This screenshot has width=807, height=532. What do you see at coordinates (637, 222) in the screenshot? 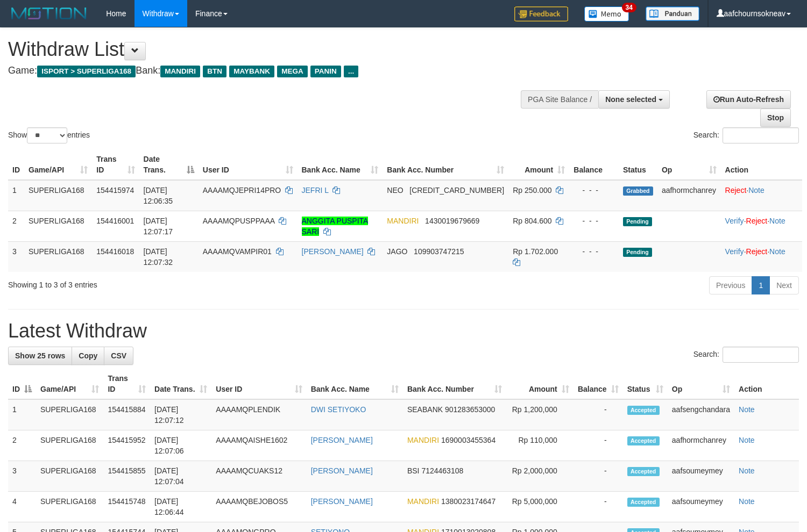
I see `span: Pending` at bounding box center [637, 222].